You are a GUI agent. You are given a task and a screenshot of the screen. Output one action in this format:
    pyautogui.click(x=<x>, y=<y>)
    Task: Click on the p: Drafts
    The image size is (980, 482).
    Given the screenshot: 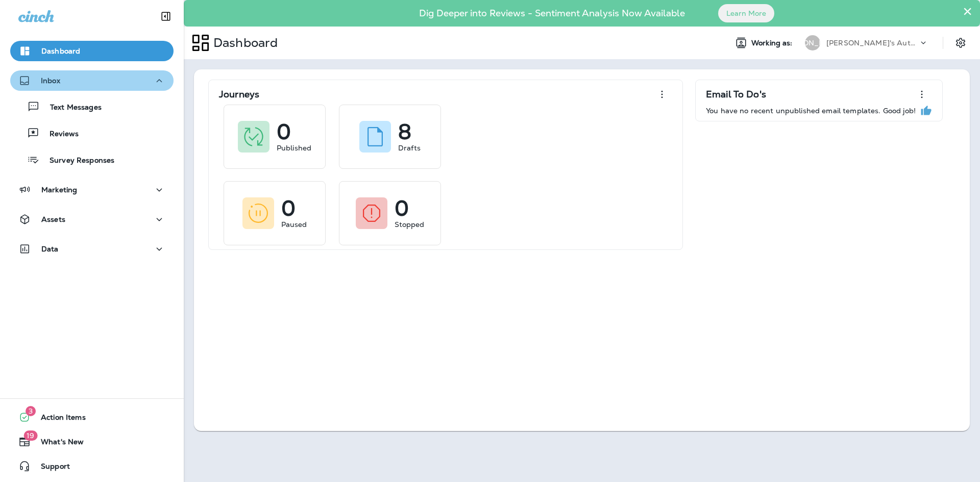 What is the action you would take?
    pyautogui.click(x=409, y=148)
    